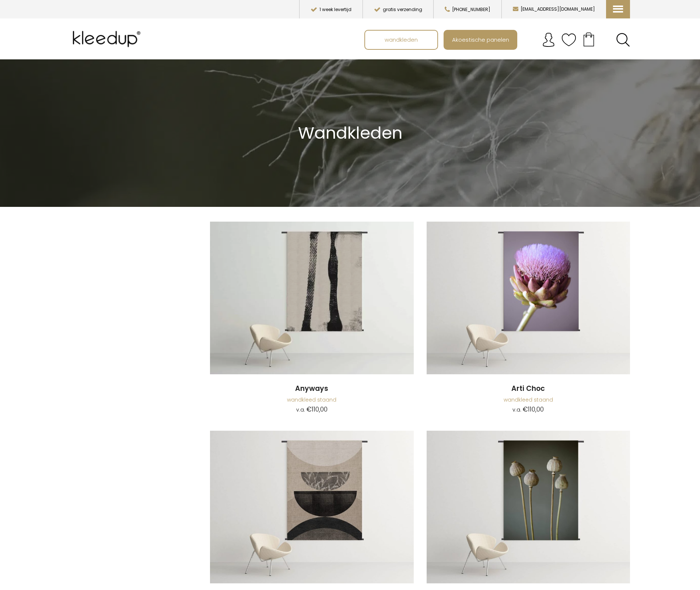 Image resolution: width=700 pixels, height=590 pixels. What do you see at coordinates (401, 39) in the screenshot?
I see `span: wandkleden` at bounding box center [401, 39].